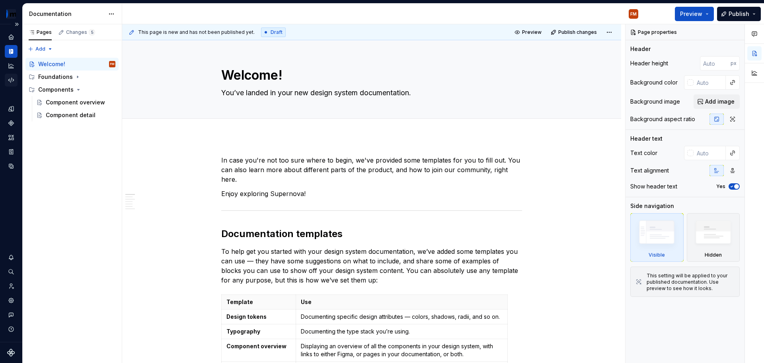 This screenshot has width=764, height=363. What do you see at coordinates (11, 137) in the screenshot?
I see `a: Assets` at bounding box center [11, 137].